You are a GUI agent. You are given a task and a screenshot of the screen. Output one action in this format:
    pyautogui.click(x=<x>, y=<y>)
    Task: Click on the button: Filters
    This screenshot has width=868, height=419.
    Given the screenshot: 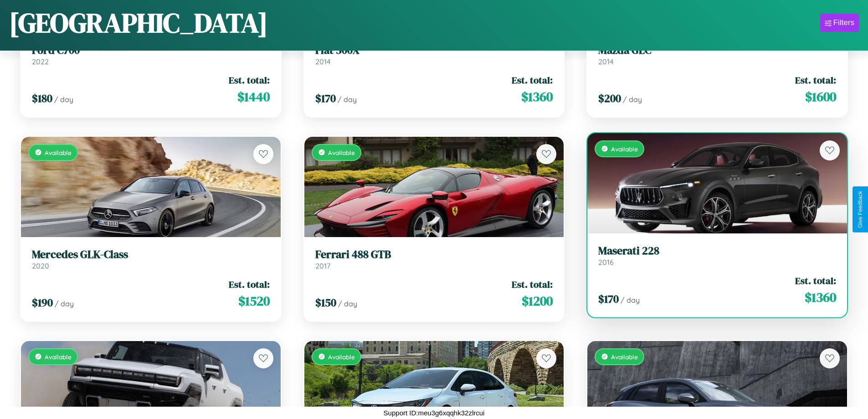 What is the action you would take?
    pyautogui.click(x=839, y=22)
    